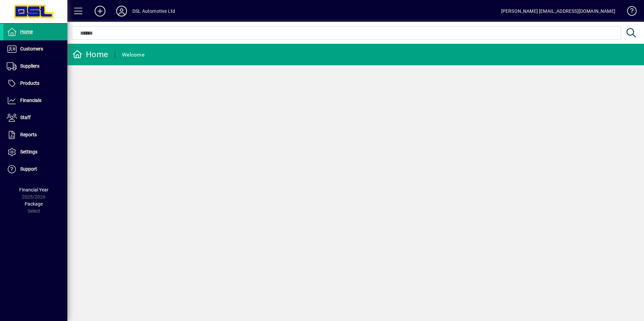 Image resolution: width=644 pixels, height=321 pixels. Describe the element at coordinates (32, 49) in the screenshot. I see `span: Customers` at that location.